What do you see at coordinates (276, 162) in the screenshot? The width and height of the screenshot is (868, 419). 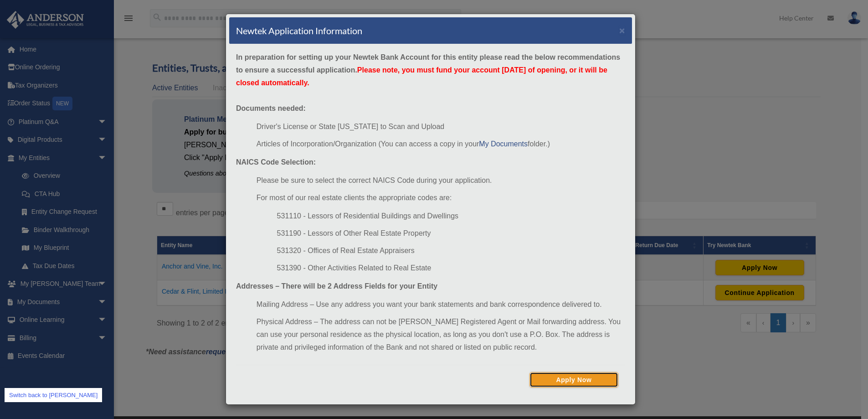 I see `strong: NAICS Code Selection:` at bounding box center [276, 162].